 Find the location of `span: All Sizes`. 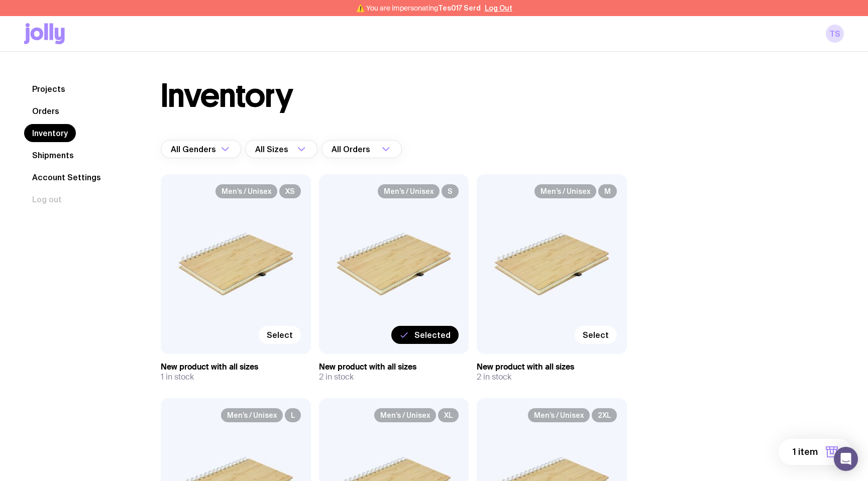

span: All Sizes is located at coordinates (272, 149).